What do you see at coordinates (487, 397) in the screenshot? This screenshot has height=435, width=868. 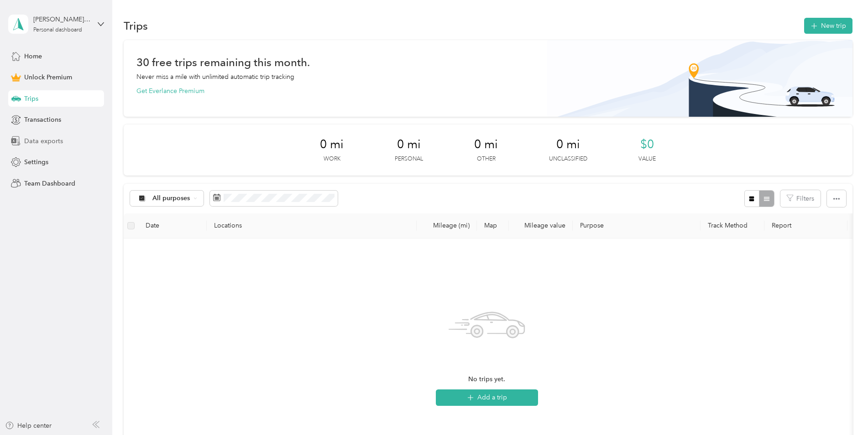 I see `button: Add a trip` at bounding box center [487, 397].